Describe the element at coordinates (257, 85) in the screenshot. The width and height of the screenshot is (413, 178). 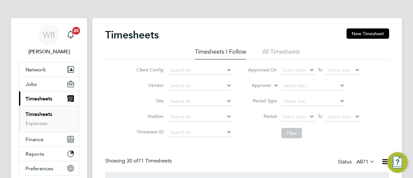
I see `label: Approver` at that location.